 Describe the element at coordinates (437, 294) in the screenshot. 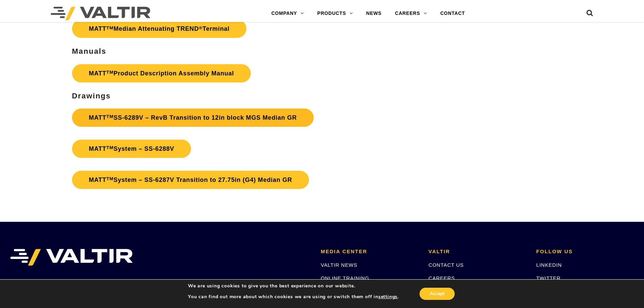

I see `button: Accept` at that location.